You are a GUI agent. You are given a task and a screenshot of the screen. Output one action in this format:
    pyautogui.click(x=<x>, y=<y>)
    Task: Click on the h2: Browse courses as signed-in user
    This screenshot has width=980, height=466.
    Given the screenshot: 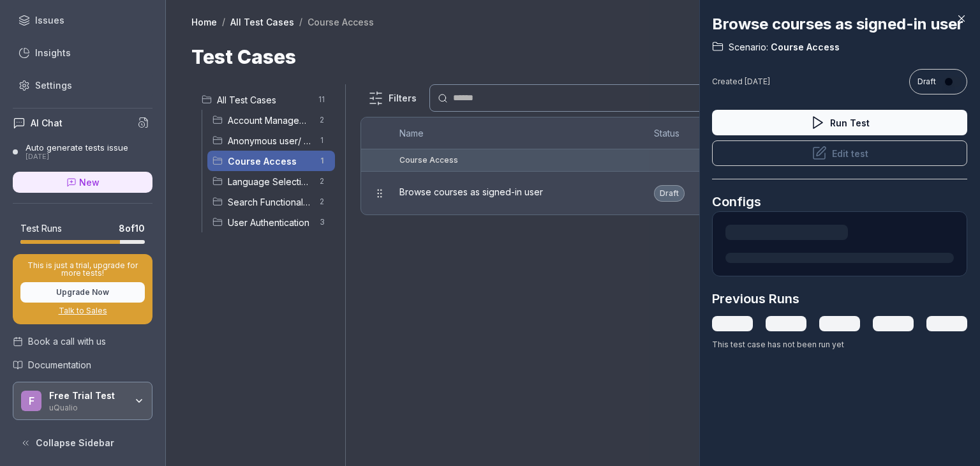 What is the action you would take?
    pyautogui.click(x=839, y=24)
    